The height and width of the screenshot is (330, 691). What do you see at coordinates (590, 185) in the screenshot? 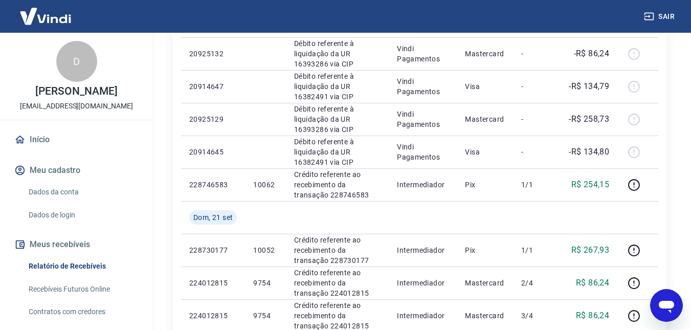
I see `p: R$ 254,15` at bounding box center [590, 185].